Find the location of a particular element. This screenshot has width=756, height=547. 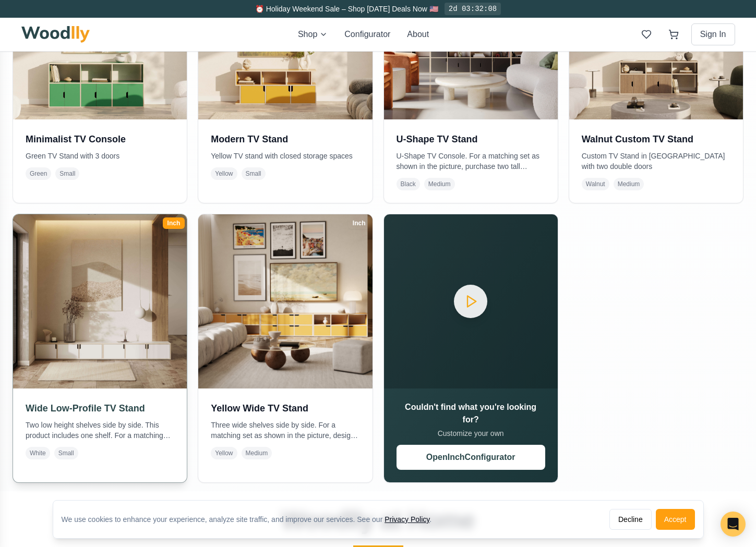

span: White is located at coordinates (38, 453).